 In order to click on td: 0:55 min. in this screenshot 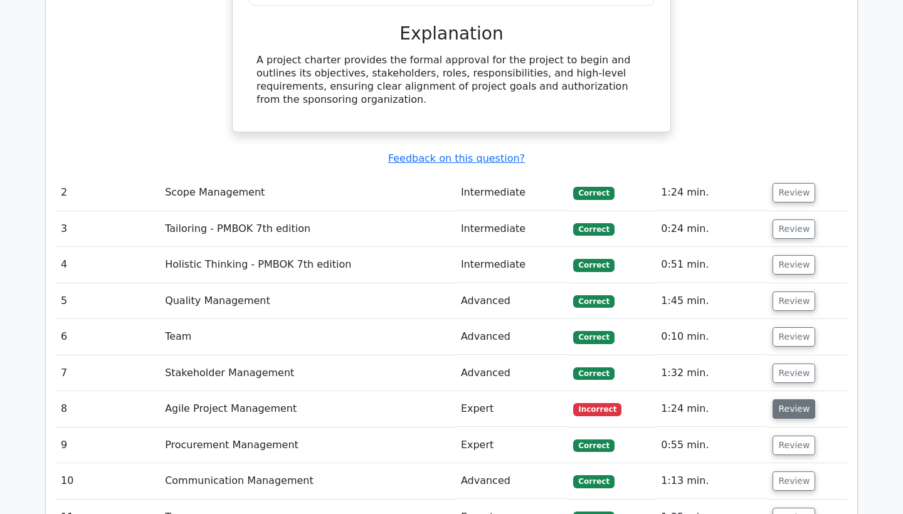, I will do `click(711, 445)`.